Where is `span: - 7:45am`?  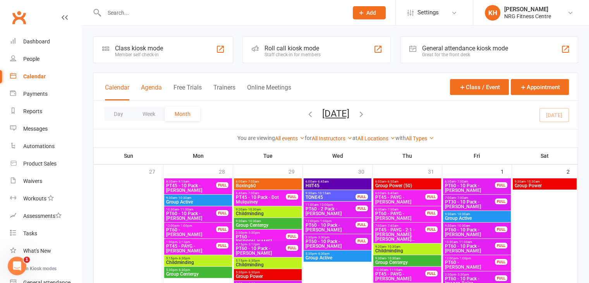
span: - 7:45am is located at coordinates (392, 225).